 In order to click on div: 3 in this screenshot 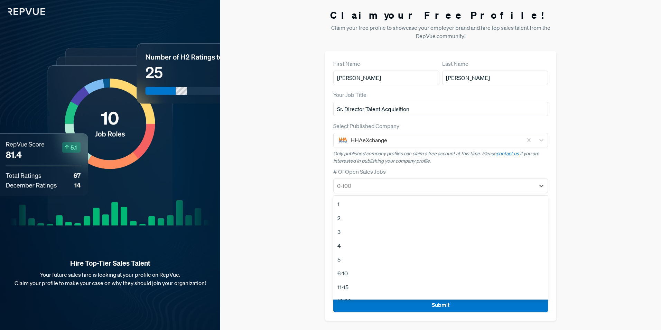, I will do `click(440, 232)`.